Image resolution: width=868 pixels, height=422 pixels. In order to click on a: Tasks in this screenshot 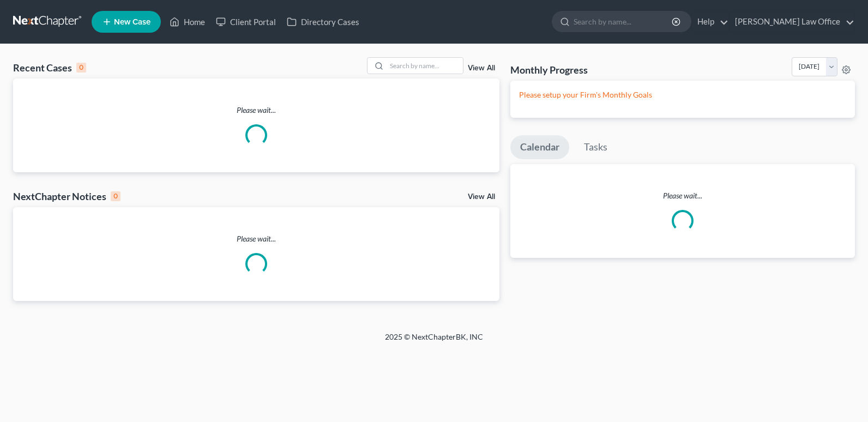, I will do `click(596, 147)`.